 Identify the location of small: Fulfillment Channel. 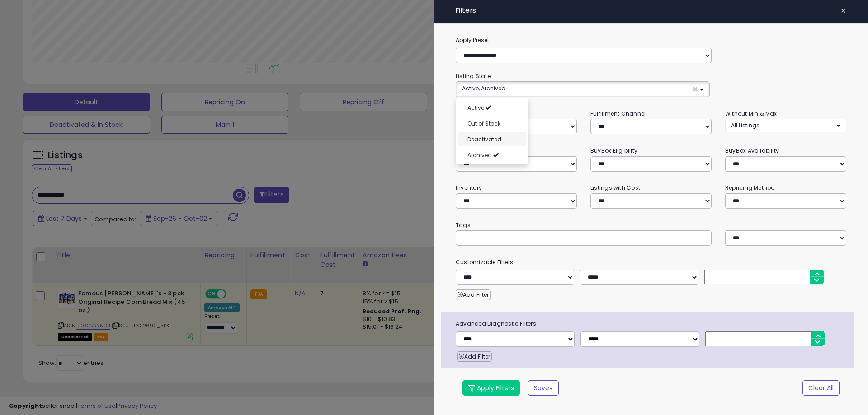
(618, 113).